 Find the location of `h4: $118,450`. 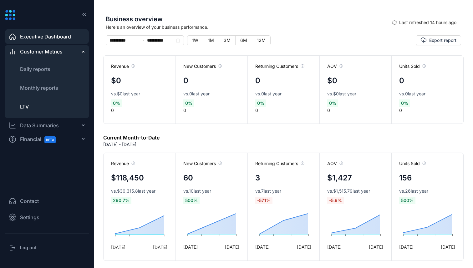

h4: $118,450 is located at coordinates (127, 178).